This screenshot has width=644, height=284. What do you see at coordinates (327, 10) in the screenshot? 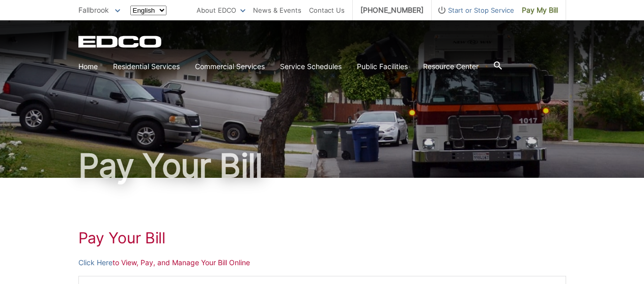
I see `a: Contact Us` at bounding box center [327, 10].